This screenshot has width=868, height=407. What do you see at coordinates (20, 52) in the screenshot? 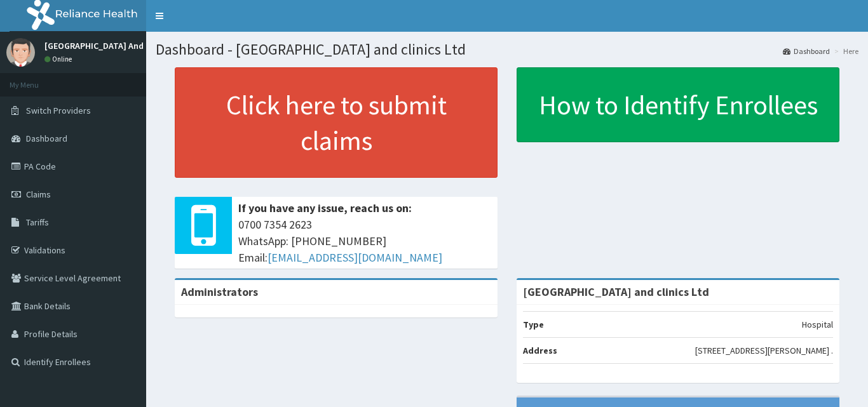
I see `img: User Image` at bounding box center [20, 52].